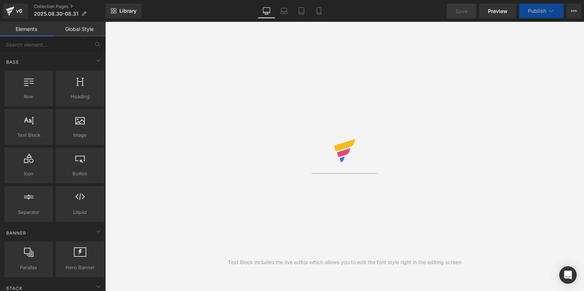 The width and height of the screenshot is (584, 291). What do you see at coordinates (16, 233) in the screenshot?
I see `span: Banner` at bounding box center [16, 233].